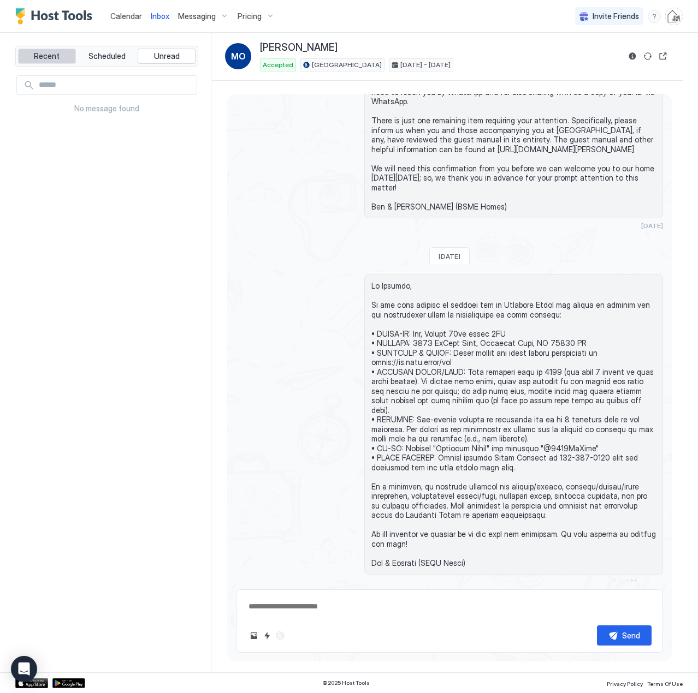  Describe the element at coordinates (624, 636) in the screenshot. I see `button: Send` at that location.